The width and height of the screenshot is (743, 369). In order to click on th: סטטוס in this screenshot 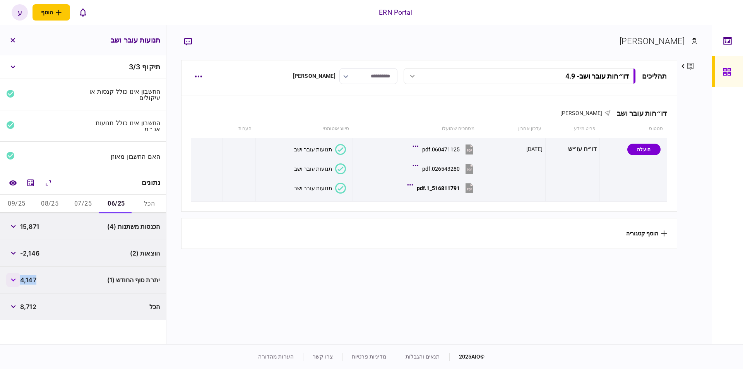, I will do `click(633, 129)`.